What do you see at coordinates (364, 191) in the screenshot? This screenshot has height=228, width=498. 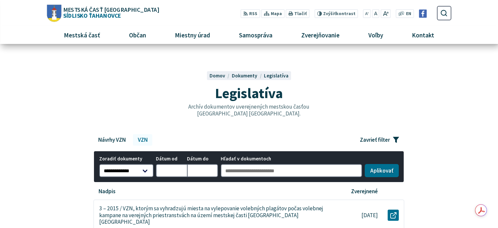 I see `p: Zverejnené` at bounding box center [364, 191].